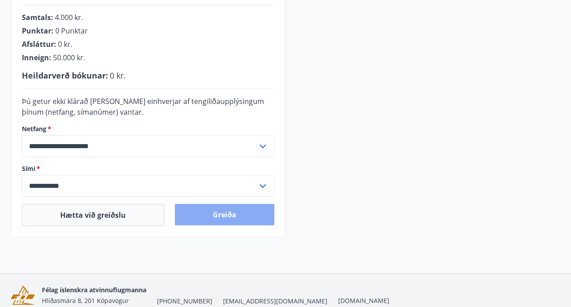  What do you see at coordinates (37, 31) in the screenshot?
I see `span: Punktar :` at bounding box center [37, 31].